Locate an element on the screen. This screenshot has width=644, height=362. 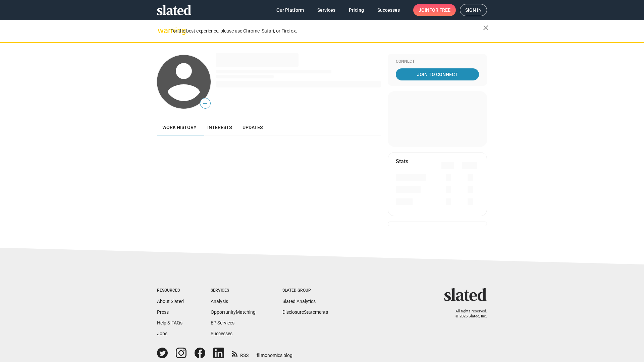
a: OpportunityMatching is located at coordinates (233, 312).